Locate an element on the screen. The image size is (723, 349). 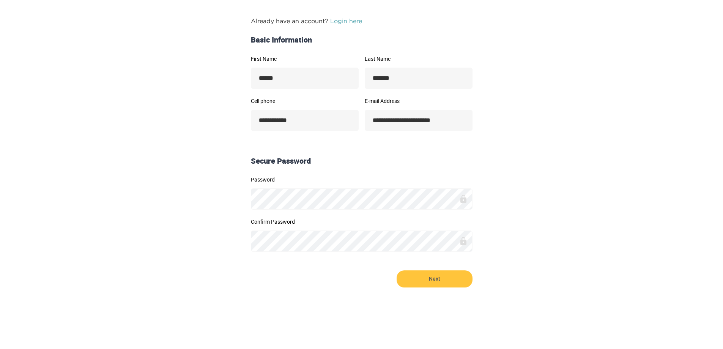
label: First Name is located at coordinates (305, 59).